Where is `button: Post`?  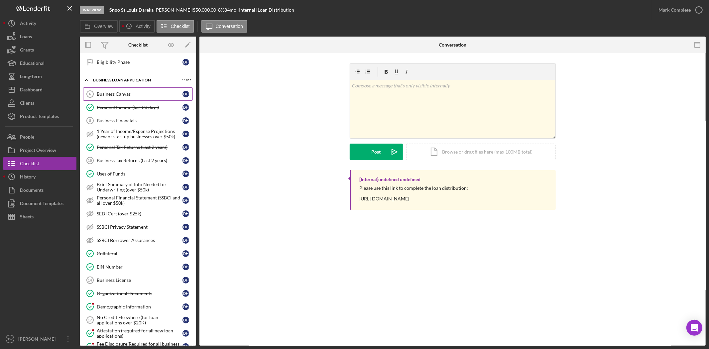
button: Post is located at coordinates (376, 152).